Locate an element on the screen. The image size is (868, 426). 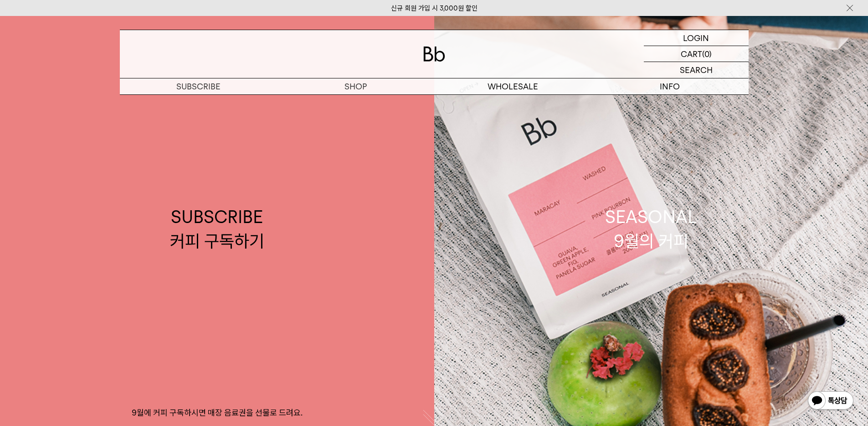
p: WHOLESALE is located at coordinates (513, 86).